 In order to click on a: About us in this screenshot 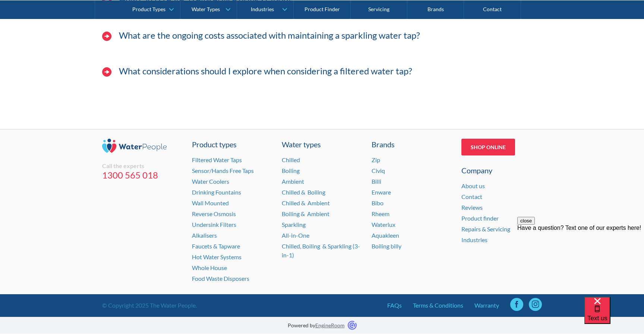, I will do `click(473, 186)`.